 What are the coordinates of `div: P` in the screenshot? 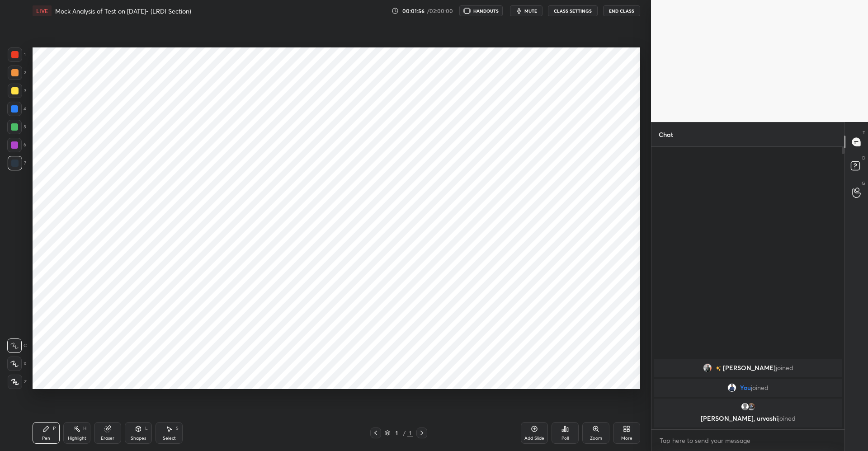 It's located at (54, 428).